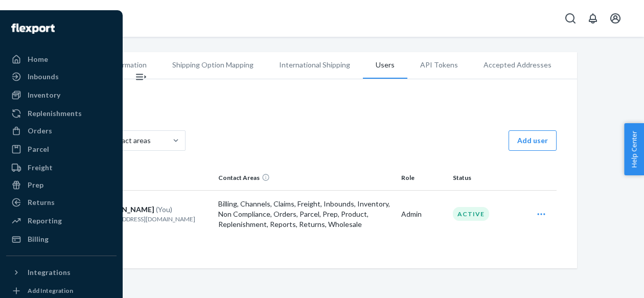 This screenshot has width=644, height=298. What do you see at coordinates (40, 168) in the screenshot?
I see `div: Freight` at bounding box center [40, 168].